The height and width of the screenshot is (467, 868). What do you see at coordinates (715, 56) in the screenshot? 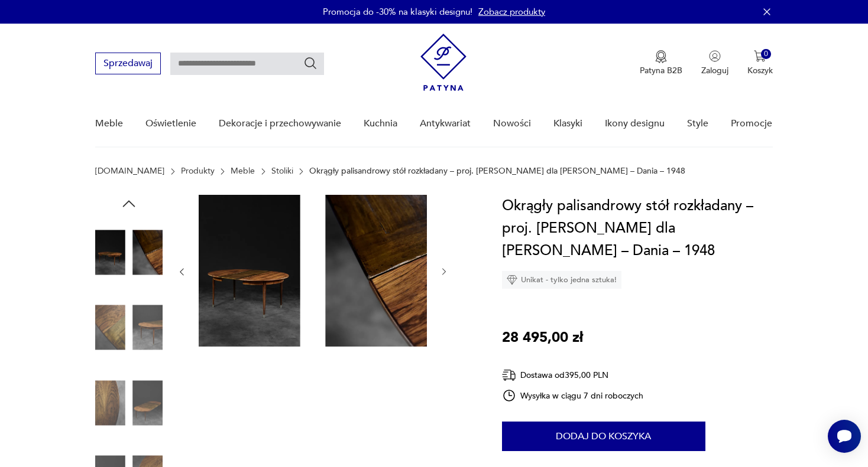
I see `img: Ikonka użytkownika` at bounding box center [715, 56].